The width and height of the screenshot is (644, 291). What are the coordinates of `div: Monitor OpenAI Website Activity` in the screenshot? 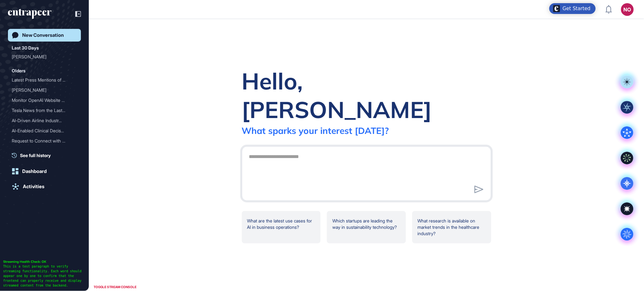 It's located at (44, 100).